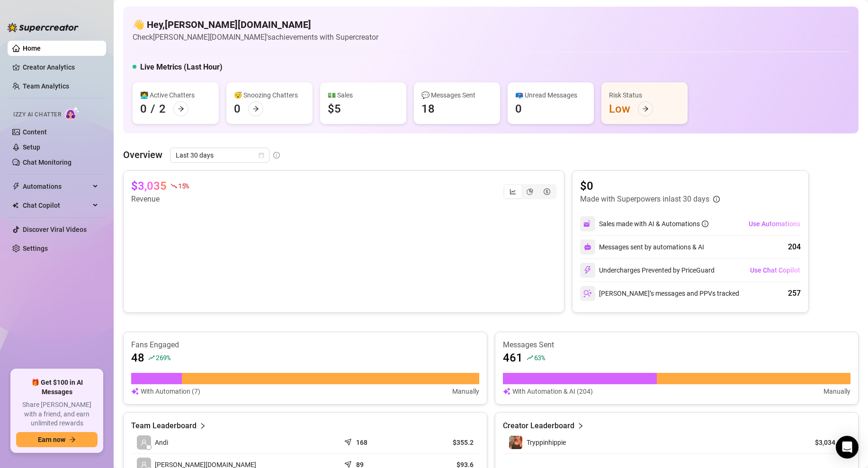 The width and height of the screenshot is (868, 468). I want to click on span: Izzy AI Chatter, so click(37, 115).